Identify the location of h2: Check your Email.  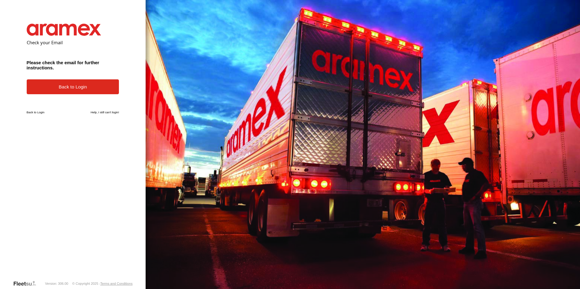
(73, 42).